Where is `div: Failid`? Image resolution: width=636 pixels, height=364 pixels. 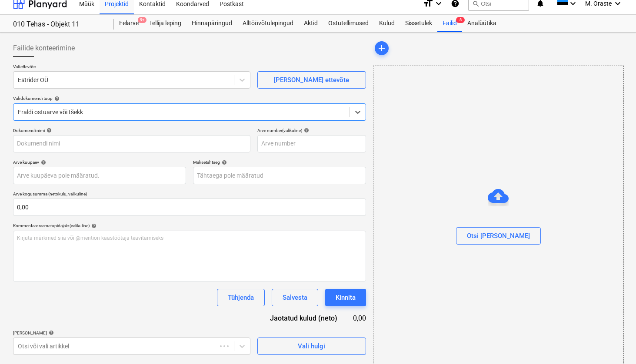
div: Failid is located at coordinates (450, 23).